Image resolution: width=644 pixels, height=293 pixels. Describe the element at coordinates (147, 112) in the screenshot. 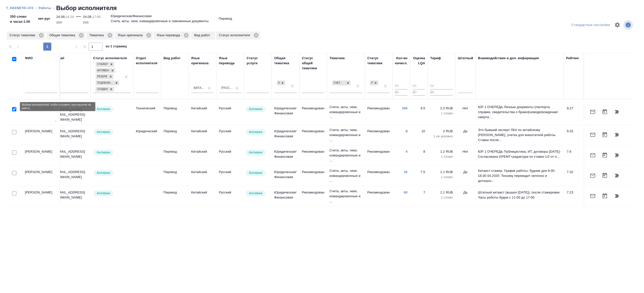

I see `td: Технический` at that location.